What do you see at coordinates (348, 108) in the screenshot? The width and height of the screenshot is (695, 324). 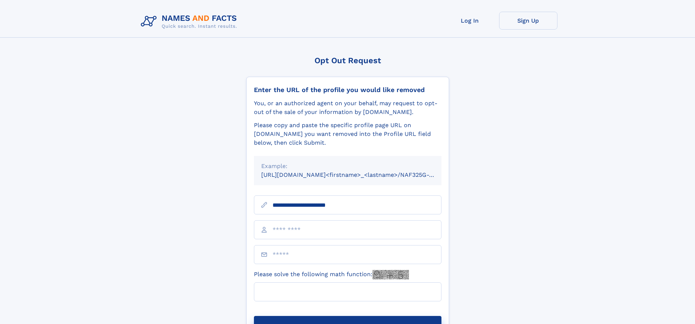 I see `div: You, or an authorized agent on your behalf, may request to opt-out of the sale of your informatio...` at bounding box center [348, 108].